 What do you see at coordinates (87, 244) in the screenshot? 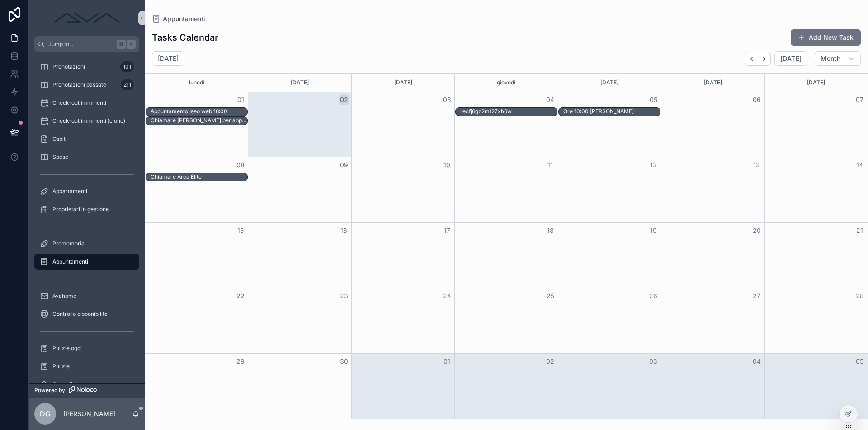
I see `a: Promemoria` at bounding box center [87, 244].